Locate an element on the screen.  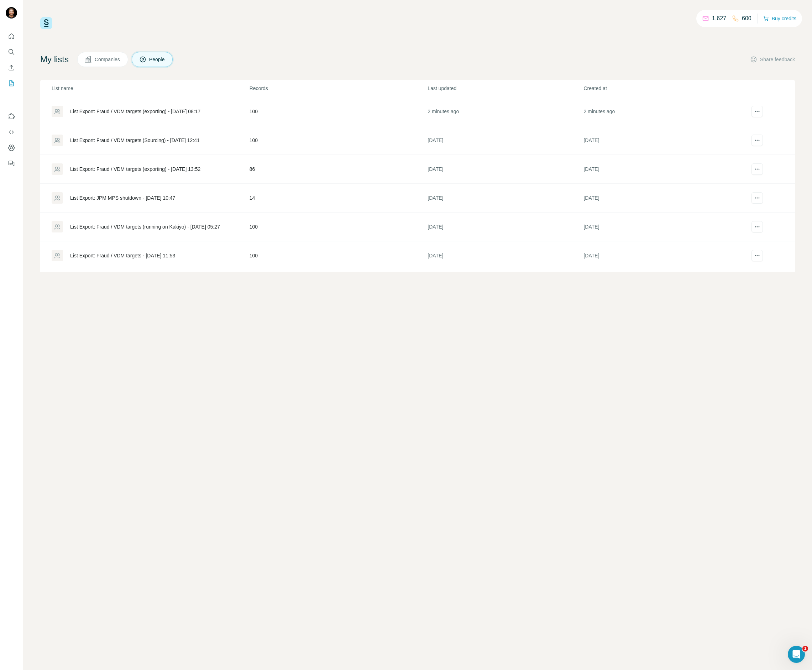
p: Created at is located at coordinates (661, 88).